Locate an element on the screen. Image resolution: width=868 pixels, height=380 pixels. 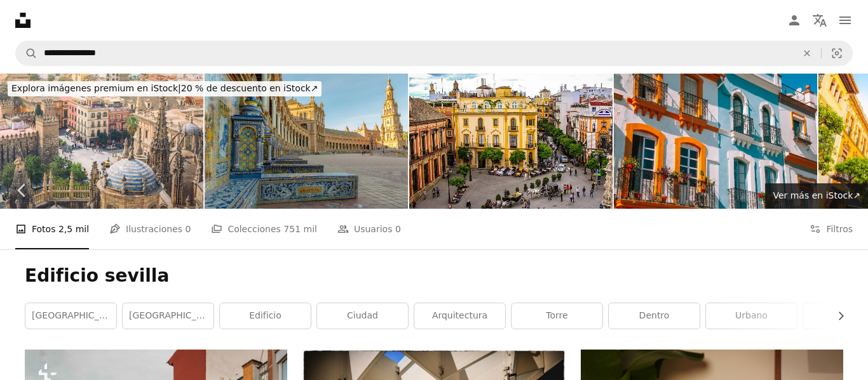
a: torre is located at coordinates (557, 316).